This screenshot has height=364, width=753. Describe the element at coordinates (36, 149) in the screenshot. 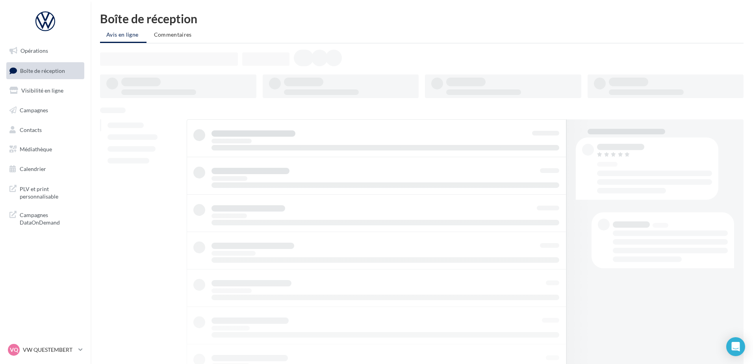

I see `span: Médiathèque` at that location.